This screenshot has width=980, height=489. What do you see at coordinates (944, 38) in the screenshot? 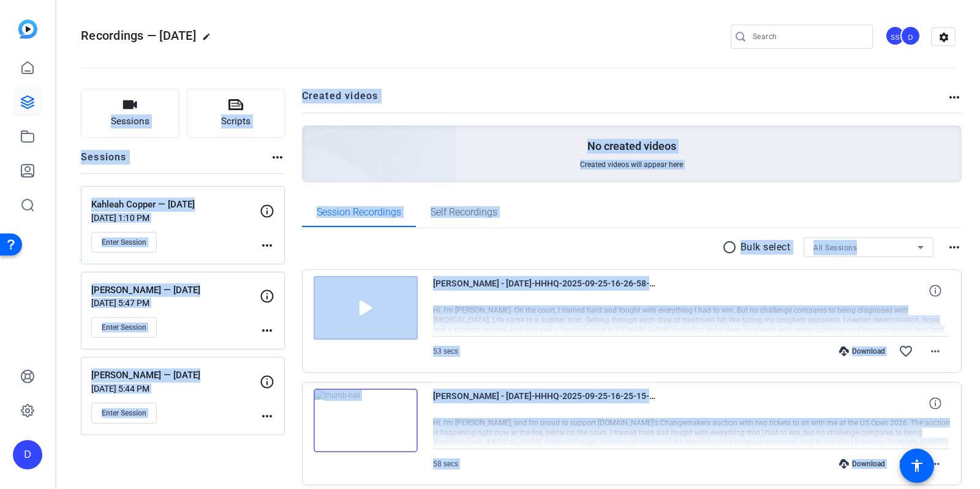
I see `mat-icon: settings` at bounding box center [944, 38].